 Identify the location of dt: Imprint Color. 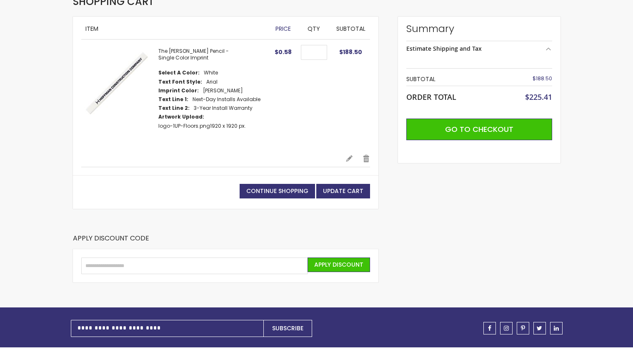
(178, 91).